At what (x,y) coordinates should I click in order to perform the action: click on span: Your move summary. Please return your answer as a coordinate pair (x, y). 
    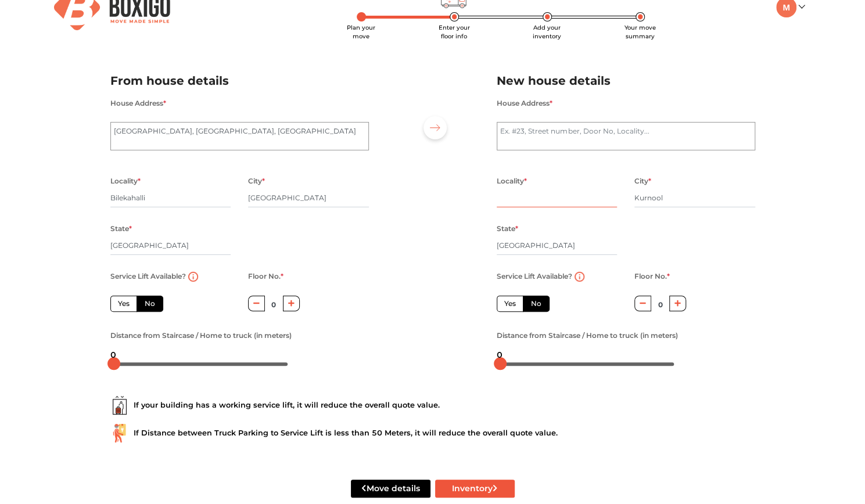
    Looking at the image, I should click on (640, 32).